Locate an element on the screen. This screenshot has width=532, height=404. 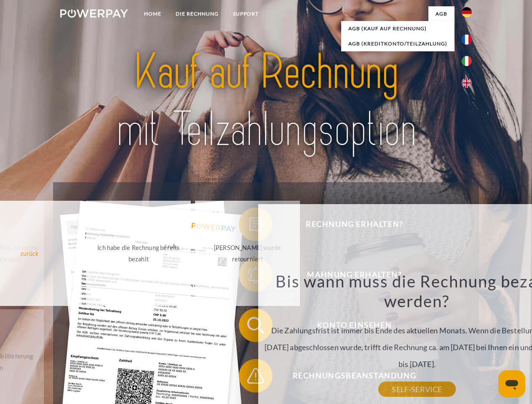
a: AGB (Kauf auf Rechnung) is located at coordinates (397, 29).